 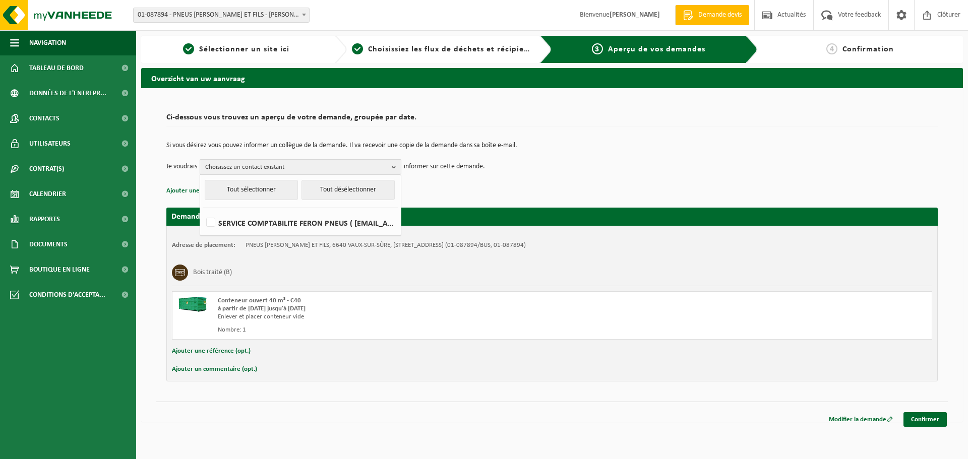 What do you see at coordinates (47, 43) in the screenshot?
I see `span: Navigation` at bounding box center [47, 43].